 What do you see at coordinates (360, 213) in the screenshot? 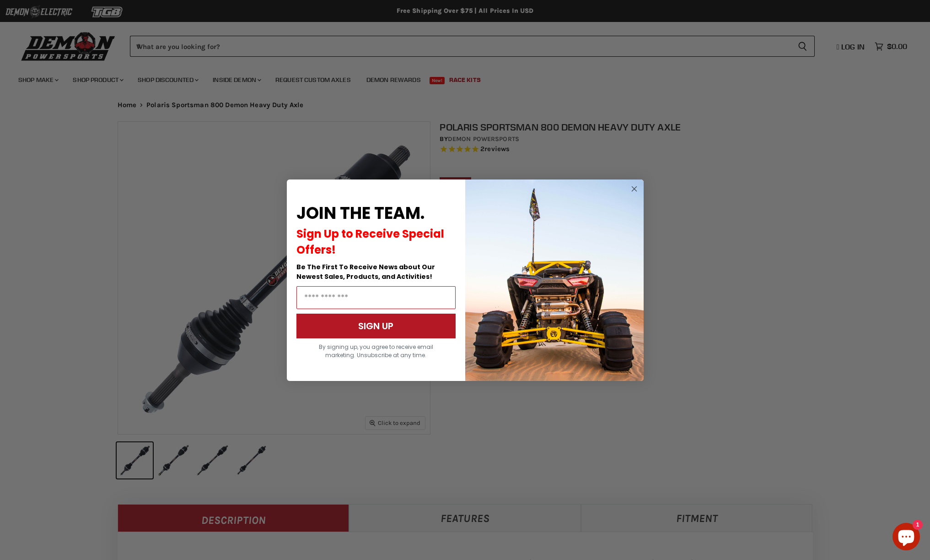
I see `span: JOIN THE TEAM.` at bounding box center [360, 213].